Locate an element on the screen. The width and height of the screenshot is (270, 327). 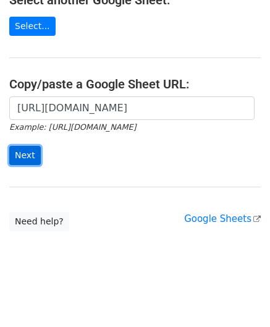
a: Select... is located at coordinates (32, 26).